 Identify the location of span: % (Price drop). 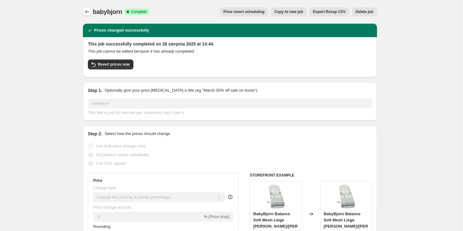
(216, 216).